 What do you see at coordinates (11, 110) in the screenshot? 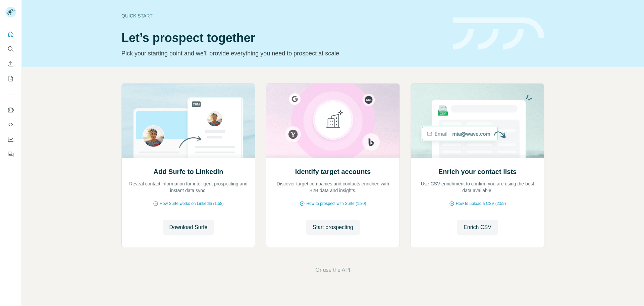
I see `button: Use Surfe on LinkedIn` at bounding box center [11, 110].